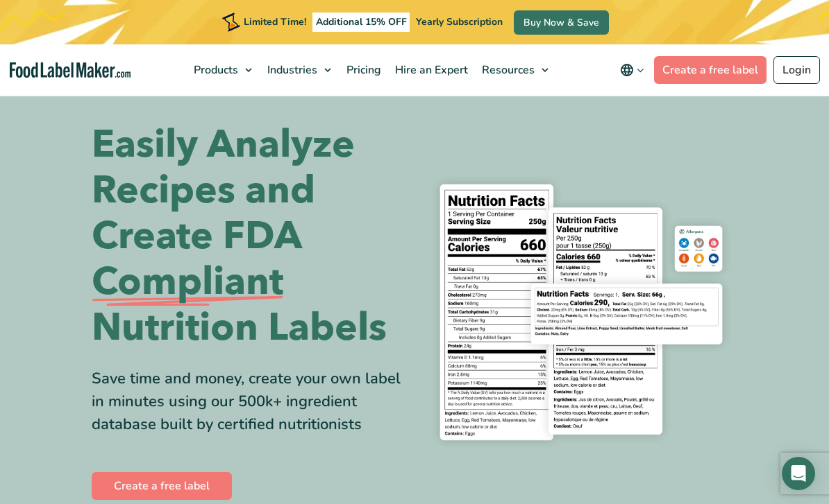 The width and height of the screenshot is (829, 504). Describe the element at coordinates (275, 22) in the screenshot. I see `span: Limited Time!` at that location.